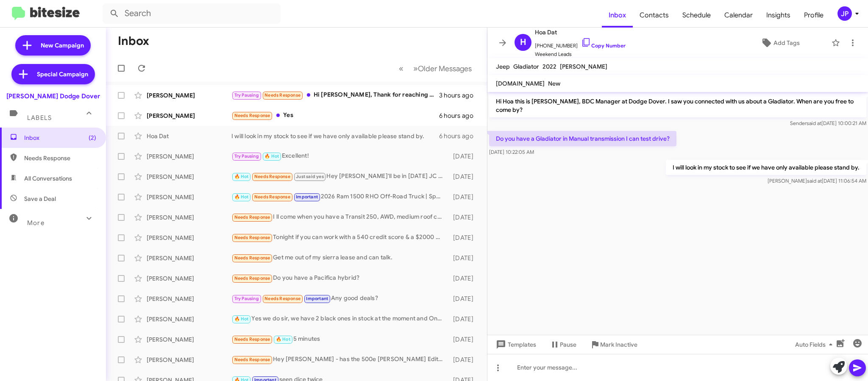 The height and width of the screenshot is (381, 868). Describe the element at coordinates (62, 75) in the screenshot. I see `span: Special Campaign` at that location.